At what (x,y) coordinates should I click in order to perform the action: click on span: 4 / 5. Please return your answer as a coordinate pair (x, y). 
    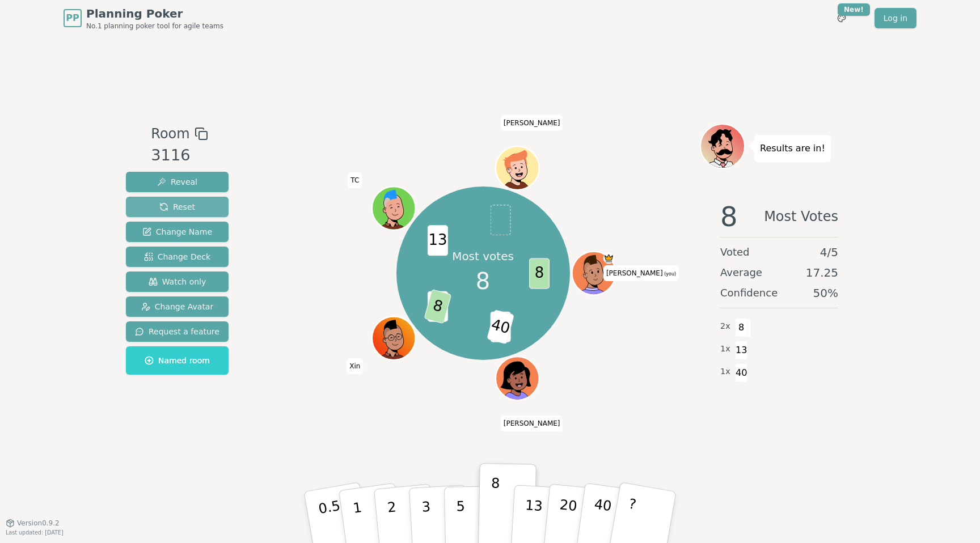
    Looking at the image, I should click on (829, 252).